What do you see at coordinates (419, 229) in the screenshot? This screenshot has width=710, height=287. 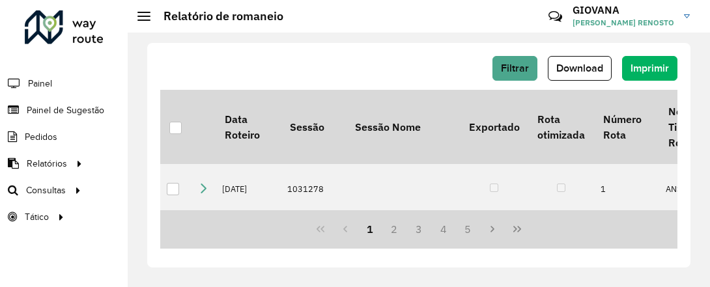 I see `button: 3` at bounding box center [419, 229].